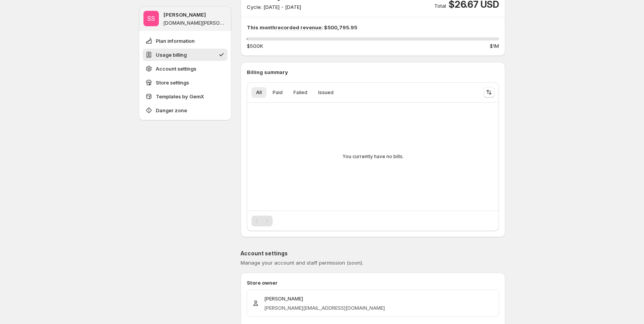 This screenshot has height=324, width=644. I want to click on span: All, so click(259, 93).